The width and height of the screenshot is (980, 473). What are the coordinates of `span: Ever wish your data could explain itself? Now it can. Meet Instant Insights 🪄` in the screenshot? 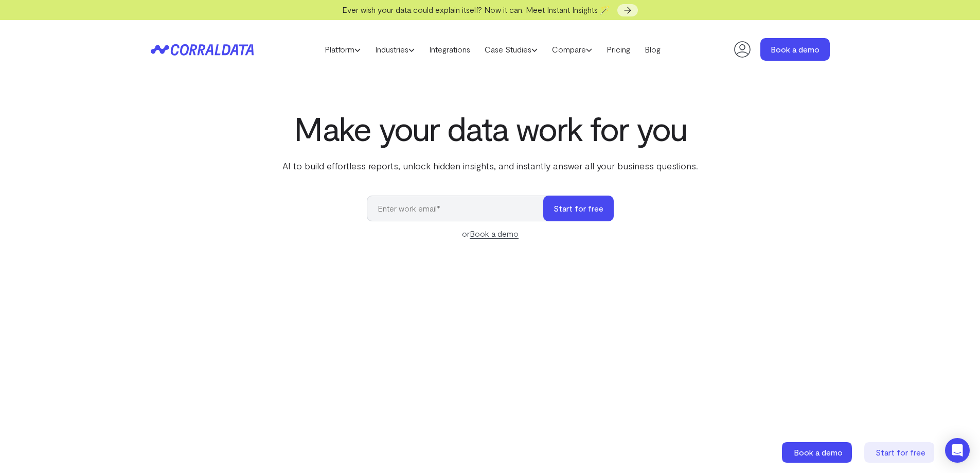 It's located at (476, 9).